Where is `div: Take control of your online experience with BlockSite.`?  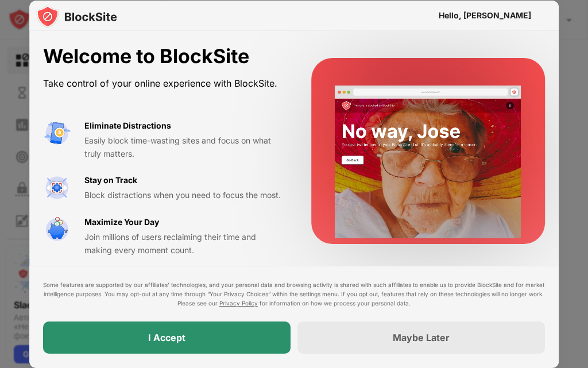 div: Take control of your online experience with BlockSite. is located at coordinates (163, 83).